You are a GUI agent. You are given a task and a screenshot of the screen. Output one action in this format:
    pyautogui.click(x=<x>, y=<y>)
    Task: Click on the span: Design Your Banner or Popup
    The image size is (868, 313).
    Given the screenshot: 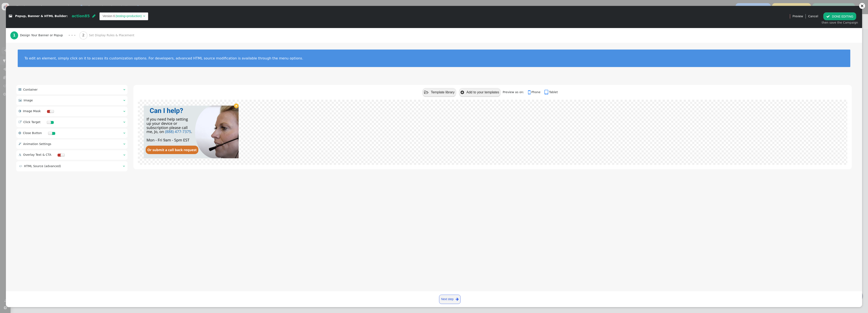 What is the action you would take?
    pyautogui.click(x=43, y=35)
    